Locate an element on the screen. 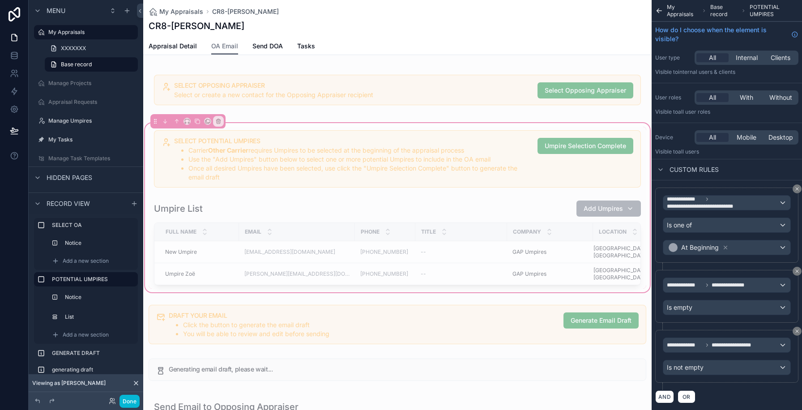 This screenshot has height=410, width=802. label: Manage Umpires is located at coordinates (92, 121).